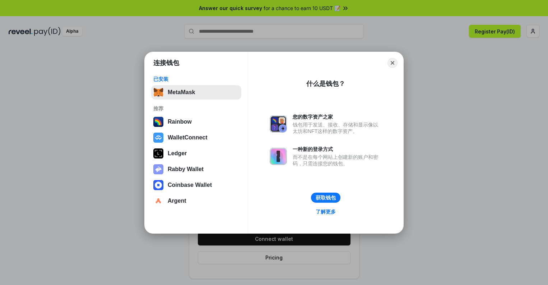  What do you see at coordinates (326, 84) in the screenshot?
I see `div: 什么是钱包？` at bounding box center [326, 84].